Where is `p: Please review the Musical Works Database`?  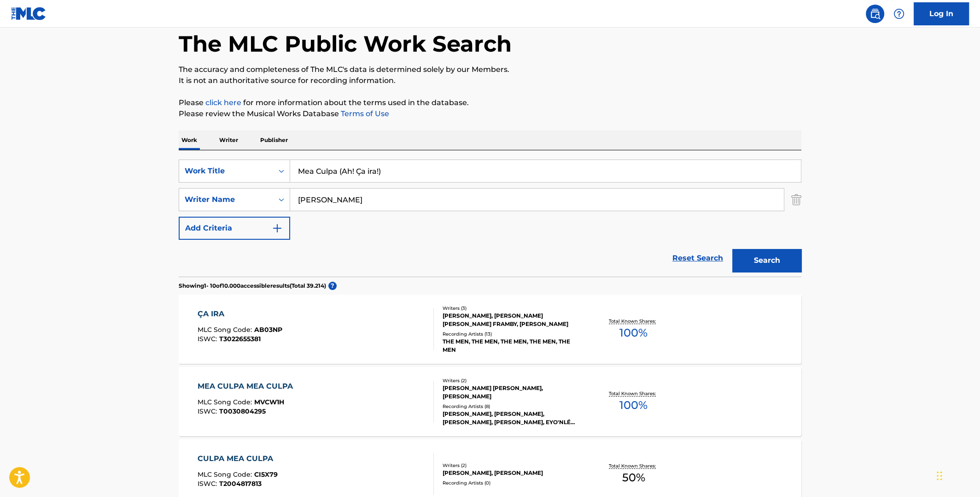
p: Please review the Musical Works Database is located at coordinates (490, 114).